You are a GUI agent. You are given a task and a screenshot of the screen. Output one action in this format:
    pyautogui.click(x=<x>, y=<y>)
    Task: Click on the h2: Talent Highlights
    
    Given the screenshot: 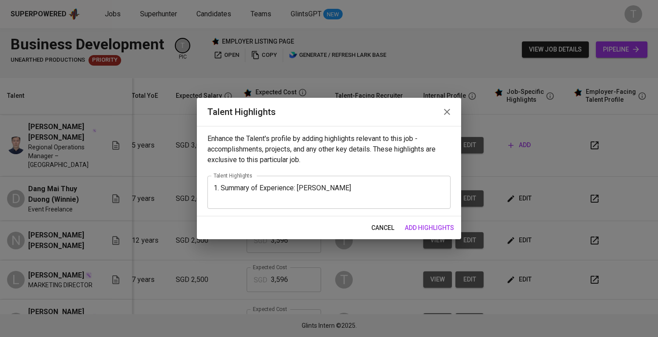 What is the action you would take?
    pyautogui.click(x=329, y=112)
    